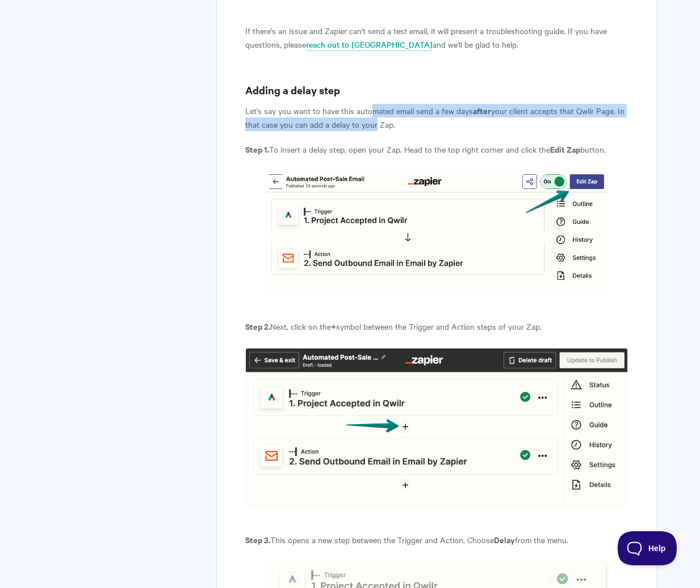 The height and width of the screenshot is (588, 700). I want to click on p: This opens a new step between the Trigger and Action. Choose from the menu., so click(436, 540).